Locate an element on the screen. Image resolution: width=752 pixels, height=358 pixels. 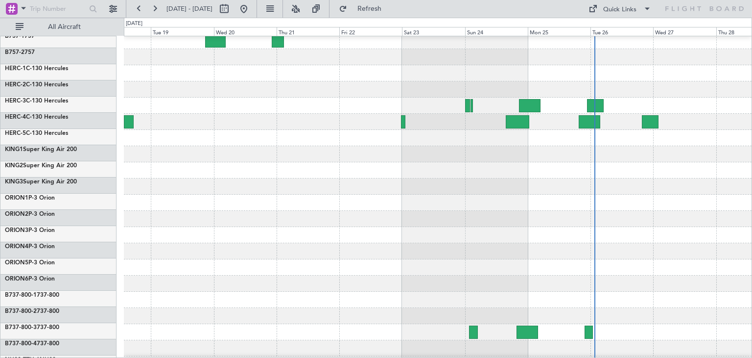
a: KING1Super King Air 200 is located at coordinates (41, 149).